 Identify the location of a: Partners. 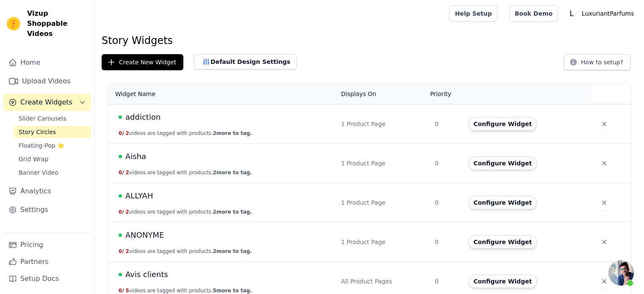
(47, 262).